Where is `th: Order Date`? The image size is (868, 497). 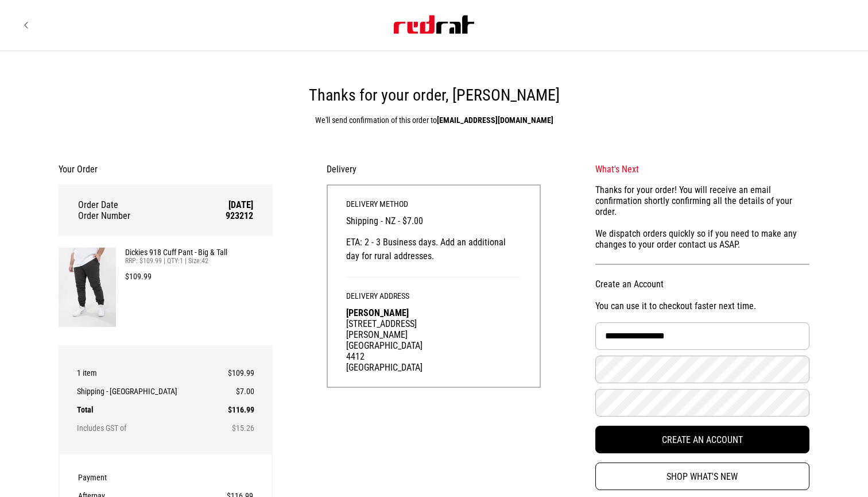
th: Order Date is located at coordinates (136, 204).